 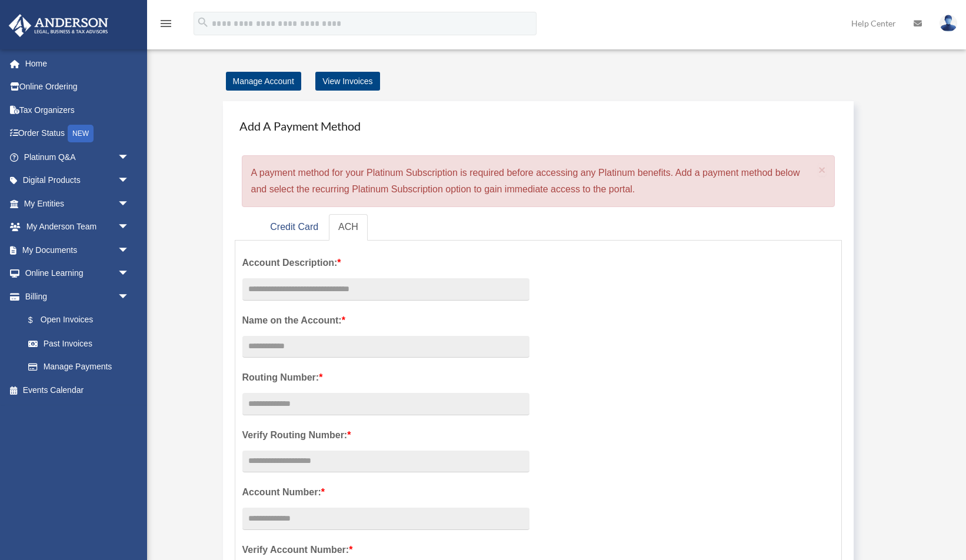 I want to click on a: Tax Organizers, so click(x=77, y=110).